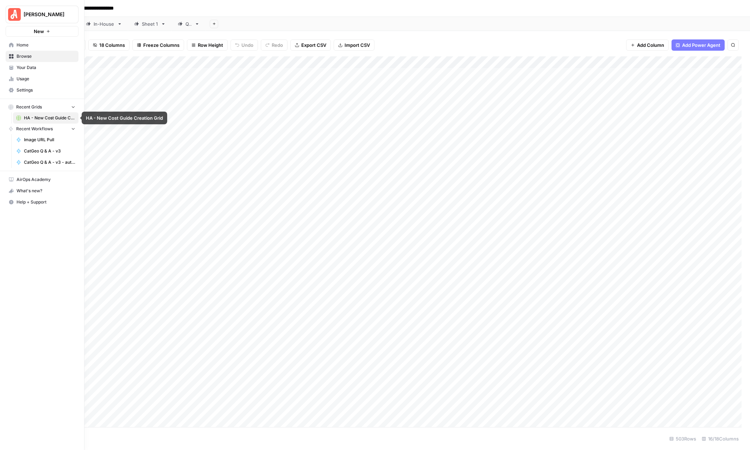 The image size is (750, 450). I want to click on span: Add Column, so click(651, 45).